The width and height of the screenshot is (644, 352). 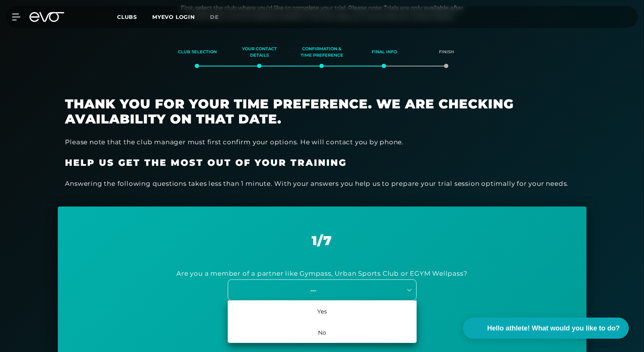 What do you see at coordinates (206, 162) in the screenshot?
I see `font: Help us get the most out of your training` at bounding box center [206, 162].